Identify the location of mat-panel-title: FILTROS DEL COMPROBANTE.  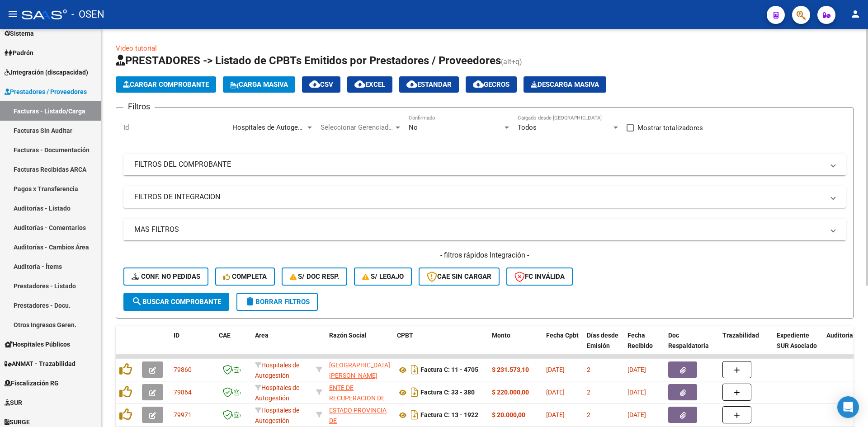
(479, 165).